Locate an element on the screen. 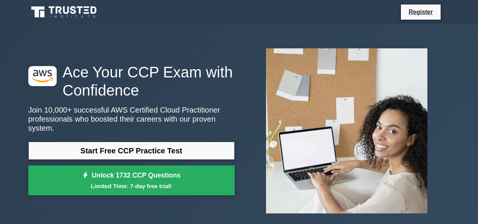 The height and width of the screenshot is (224, 478). a: Unlock 1732 CCP QuestionsLimited Time: 7-day free trial! is located at coordinates (132, 181).